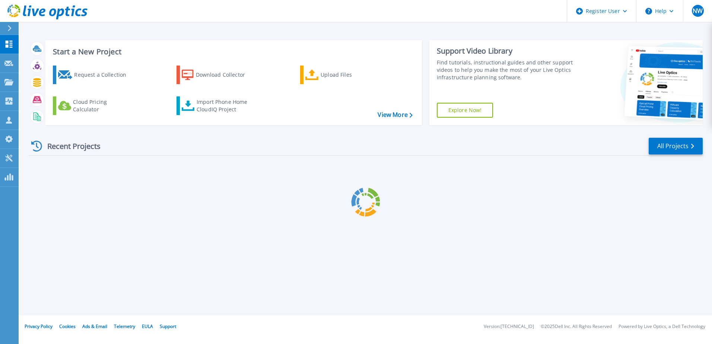  What do you see at coordinates (662, 327) in the screenshot?
I see `li: Powered by Live Optics, a Dell Technology` at bounding box center [662, 327].